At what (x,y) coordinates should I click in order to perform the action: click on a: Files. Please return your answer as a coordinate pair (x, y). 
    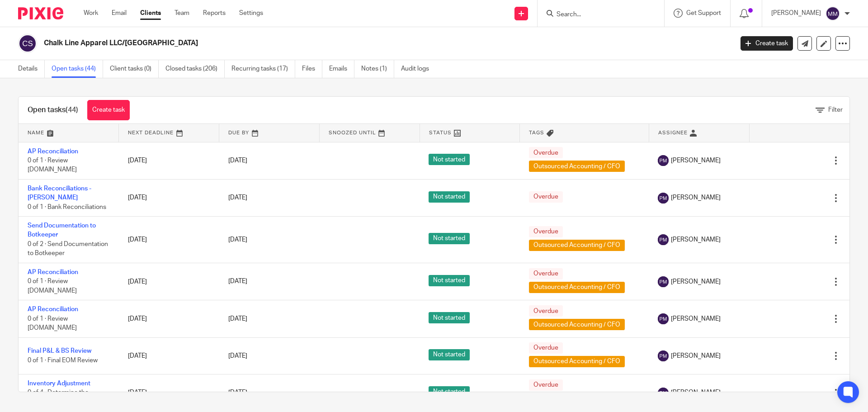
    Looking at the image, I should click on (312, 69).